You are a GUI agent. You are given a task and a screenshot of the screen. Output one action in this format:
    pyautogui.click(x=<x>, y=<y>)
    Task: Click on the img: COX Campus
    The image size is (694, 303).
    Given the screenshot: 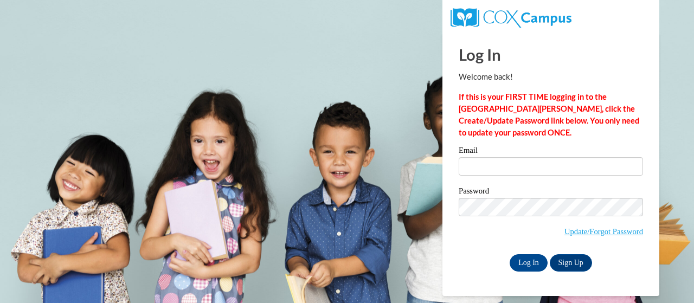 What is the action you would take?
    pyautogui.click(x=511, y=18)
    